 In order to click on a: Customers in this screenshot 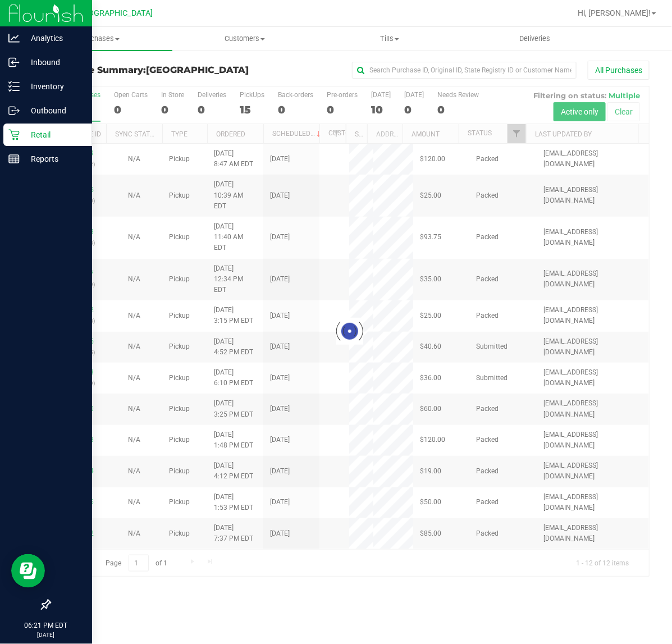, I will do `click(245, 38)`.